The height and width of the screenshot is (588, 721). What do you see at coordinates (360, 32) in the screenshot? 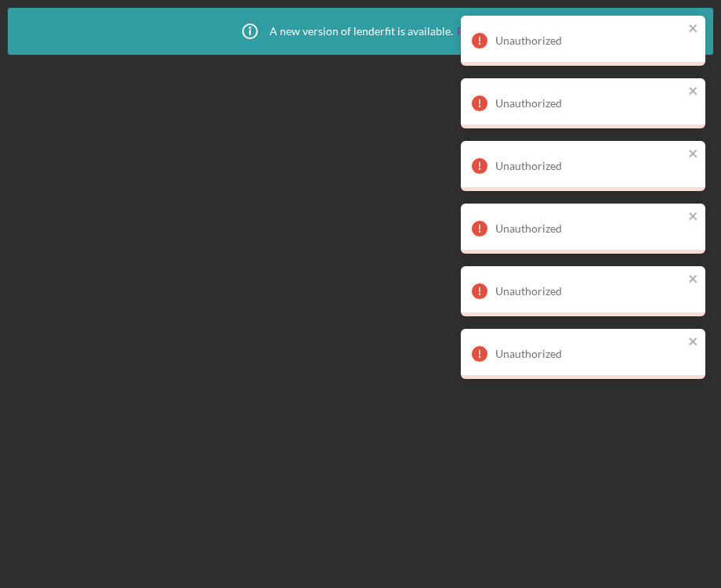
I see `div: A new version of lenderfit is available.` at bounding box center [360, 32].